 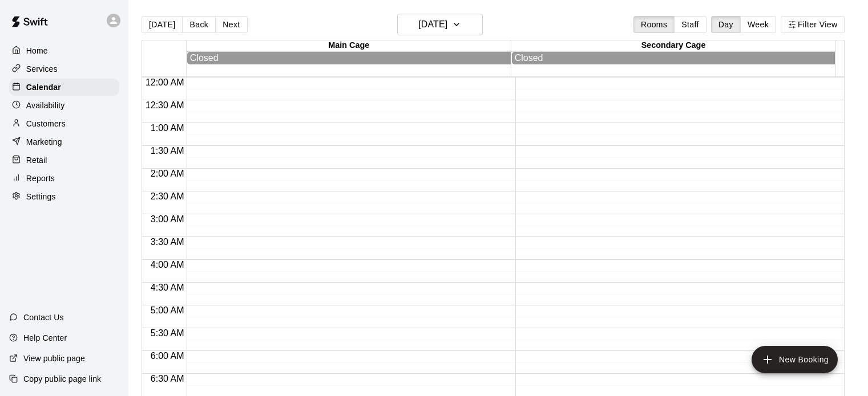 What do you see at coordinates (45, 338) in the screenshot?
I see `p: Help Center` at bounding box center [45, 338].